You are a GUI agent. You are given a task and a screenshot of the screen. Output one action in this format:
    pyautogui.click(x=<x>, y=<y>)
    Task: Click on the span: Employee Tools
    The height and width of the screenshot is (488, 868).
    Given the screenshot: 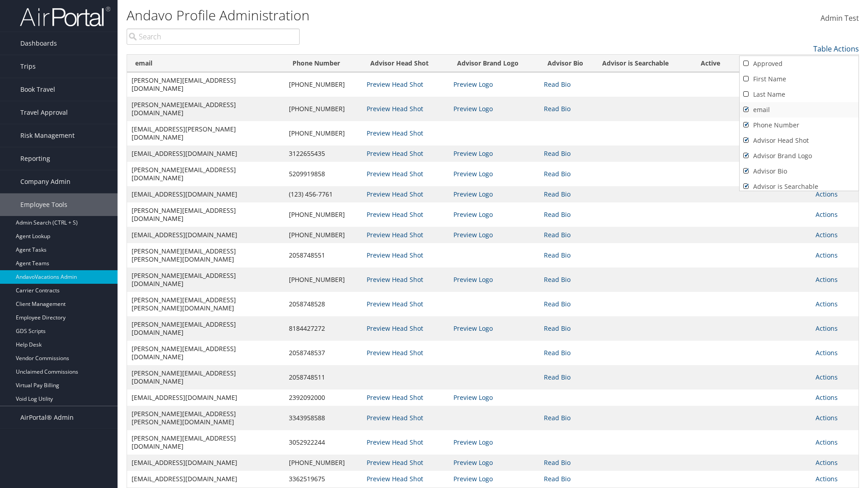 What is the action you would take?
    pyautogui.click(x=44, y=205)
    